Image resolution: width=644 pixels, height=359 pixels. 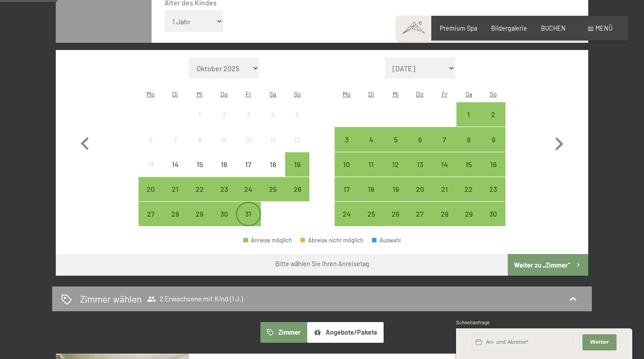 What do you see at coordinates (273, 197) in the screenshot?
I see `div: 25` at bounding box center [273, 197].